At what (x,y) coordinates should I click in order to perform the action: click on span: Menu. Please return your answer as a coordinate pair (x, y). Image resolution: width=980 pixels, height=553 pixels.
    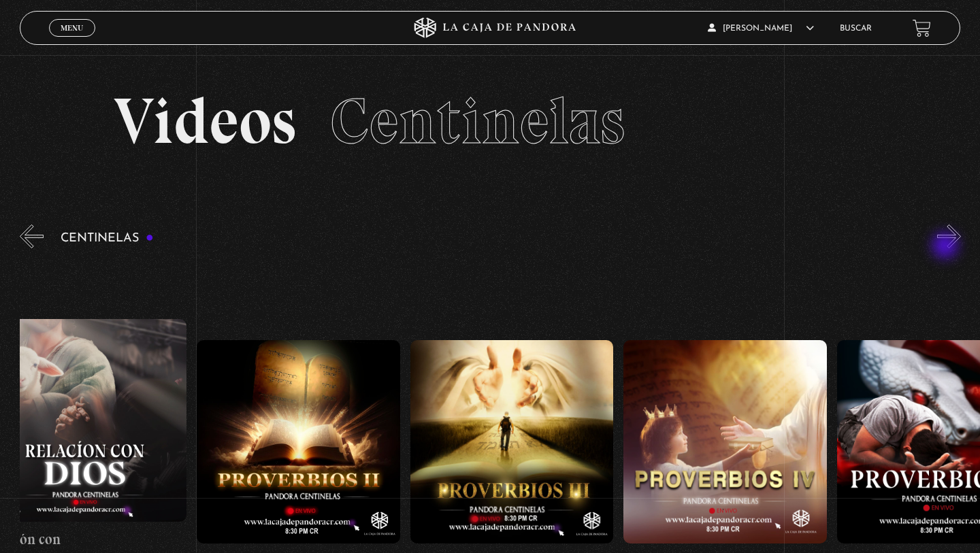
    Looking at the image, I should click on (72, 28).